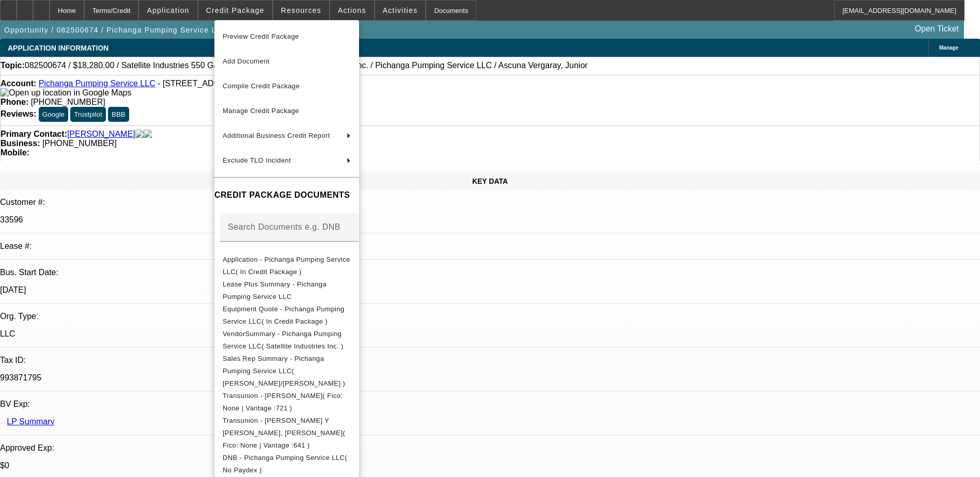 This screenshot has width=980, height=477. I want to click on button: Transunion - Ascuna Vergaray, Junior( Fico: None | Vantage :721 ), so click(287, 402).